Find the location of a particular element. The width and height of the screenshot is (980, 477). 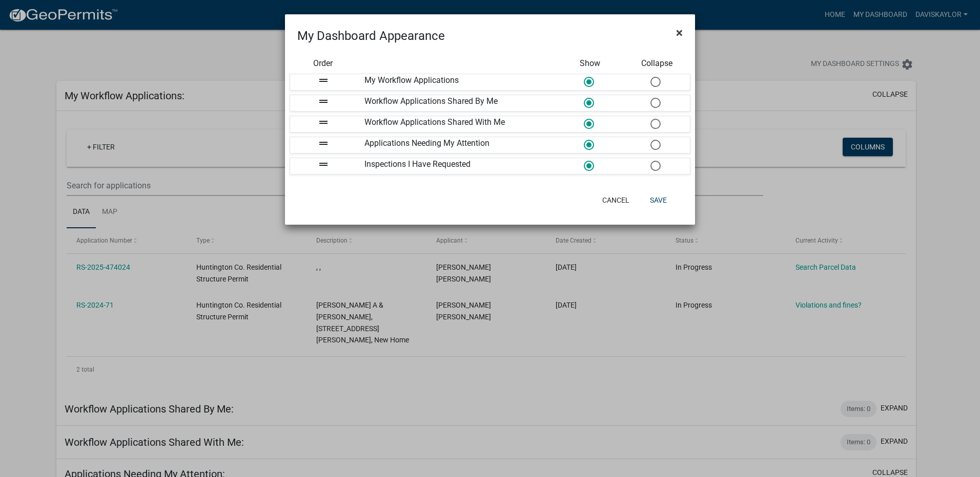

h4: My Dashboard Appearance is located at coordinates (371, 35).